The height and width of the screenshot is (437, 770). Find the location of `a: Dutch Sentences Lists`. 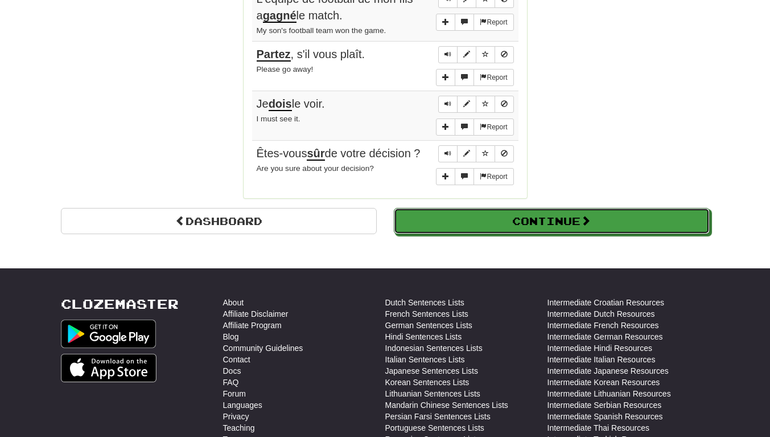

a: Dutch Sentences Lists is located at coordinates (425, 302).